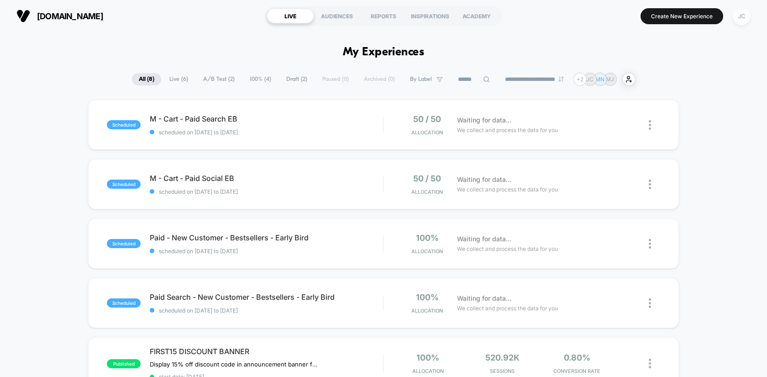 The width and height of the screenshot is (767, 377). I want to click on p: MN, so click(600, 79).